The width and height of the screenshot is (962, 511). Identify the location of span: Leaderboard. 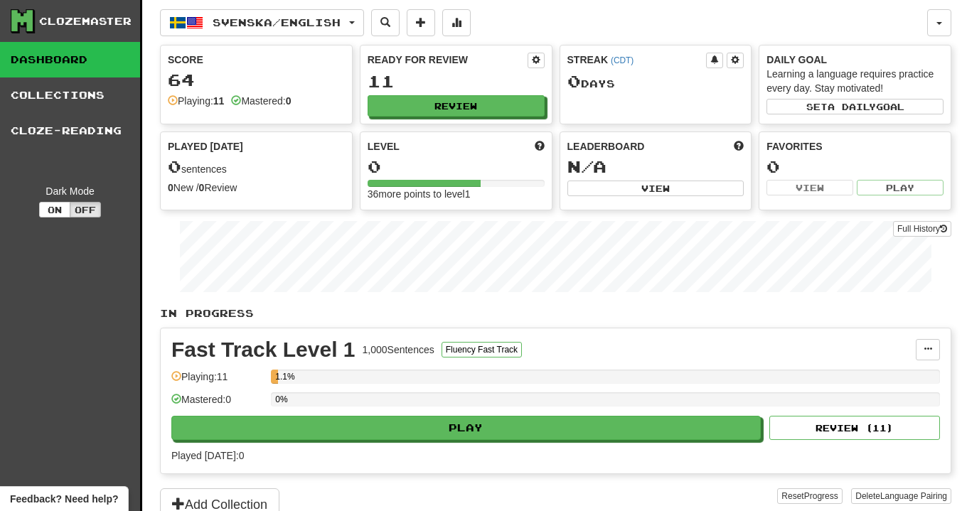
(606, 147).